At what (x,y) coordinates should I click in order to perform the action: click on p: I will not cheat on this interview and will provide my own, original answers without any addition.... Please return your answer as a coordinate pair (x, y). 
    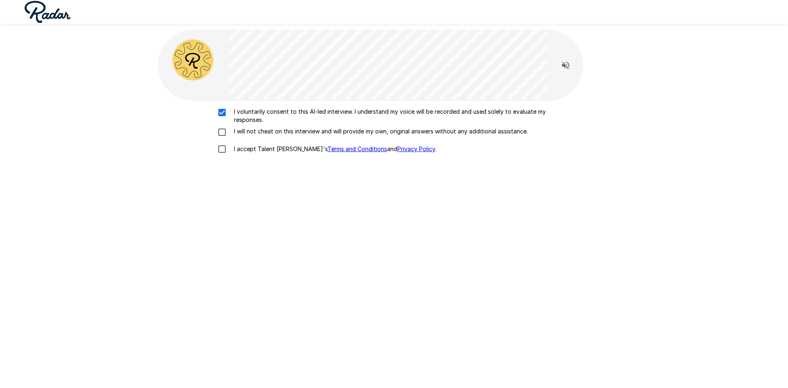
    Looking at the image, I should click on (379, 131).